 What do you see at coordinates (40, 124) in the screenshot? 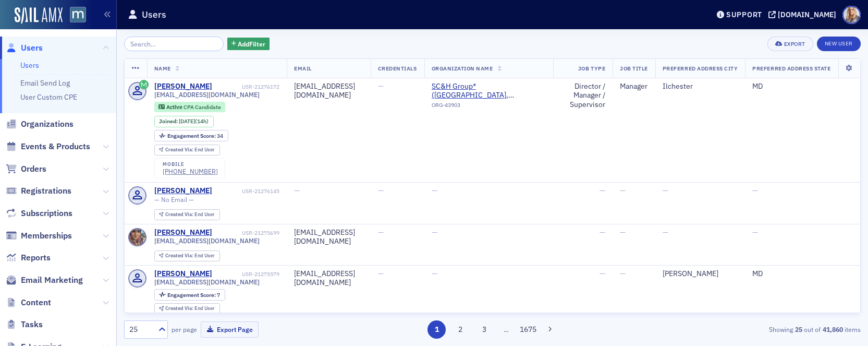
I see `a: Organizations` at bounding box center [40, 124].